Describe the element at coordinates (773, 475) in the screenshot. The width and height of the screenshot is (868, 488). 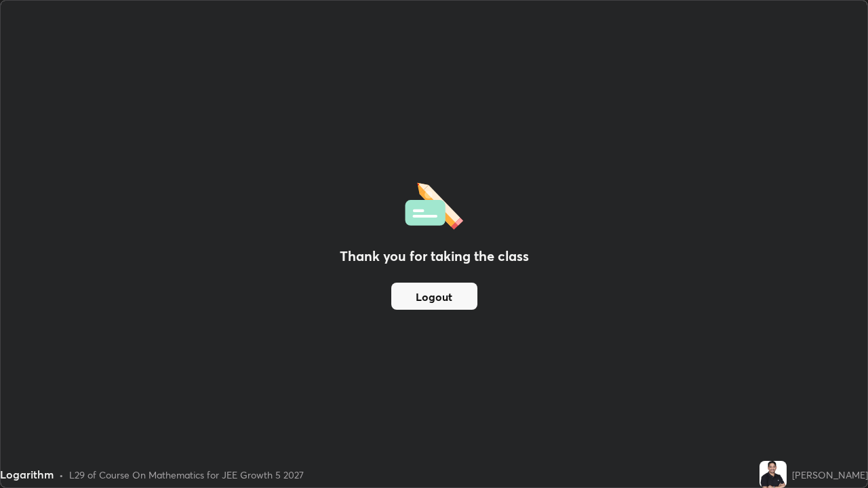
I see `img: 8c6bbdf08e624b6db9f7afe2b3930918.jpg` at that location.